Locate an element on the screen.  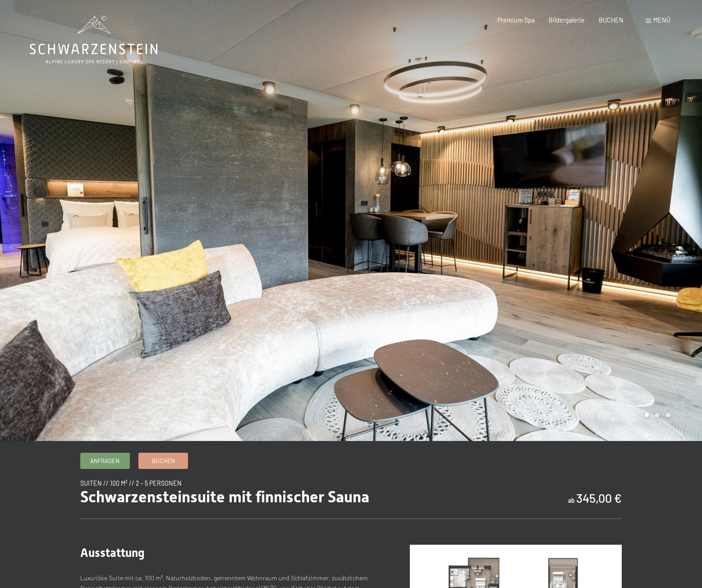
a: BUCHEN is located at coordinates (611, 20).